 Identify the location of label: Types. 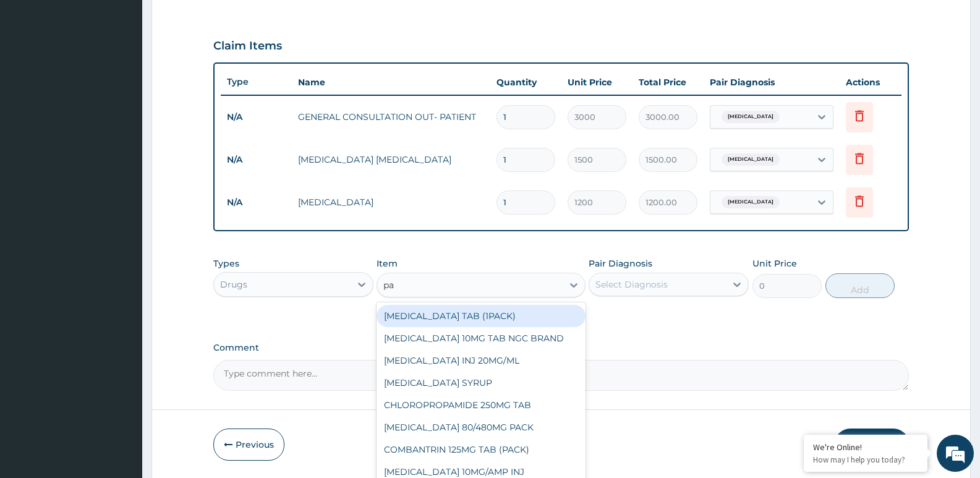
(227, 263).